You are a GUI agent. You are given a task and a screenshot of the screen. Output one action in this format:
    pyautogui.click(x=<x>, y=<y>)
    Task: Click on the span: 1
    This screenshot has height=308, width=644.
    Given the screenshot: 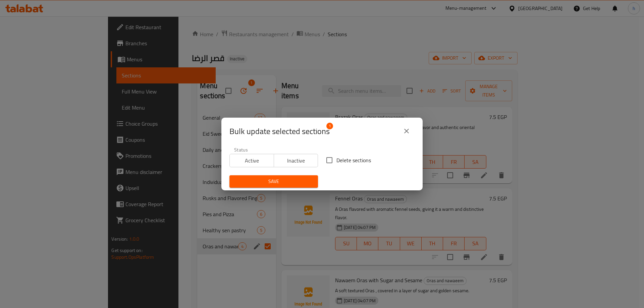 What is the action you would take?
    pyautogui.click(x=330, y=126)
    